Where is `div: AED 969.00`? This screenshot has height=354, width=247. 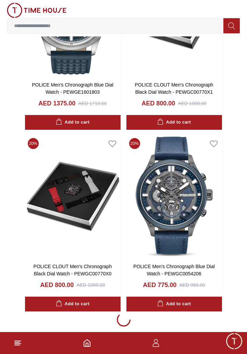
div: AED 969.00 is located at coordinates (192, 285).